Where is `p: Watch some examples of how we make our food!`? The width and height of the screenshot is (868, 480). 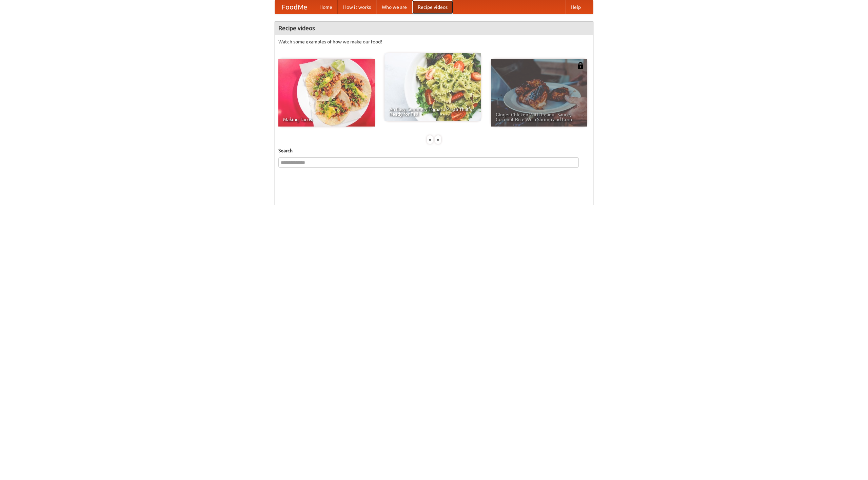 p: Watch some examples of how we make our food! is located at coordinates (434, 42).